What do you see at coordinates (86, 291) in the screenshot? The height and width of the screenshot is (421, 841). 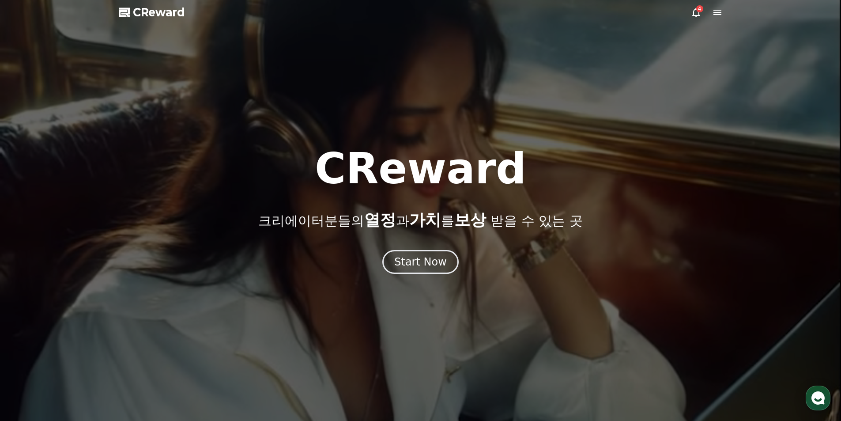 I see `a: 대화` at bounding box center [86, 291].